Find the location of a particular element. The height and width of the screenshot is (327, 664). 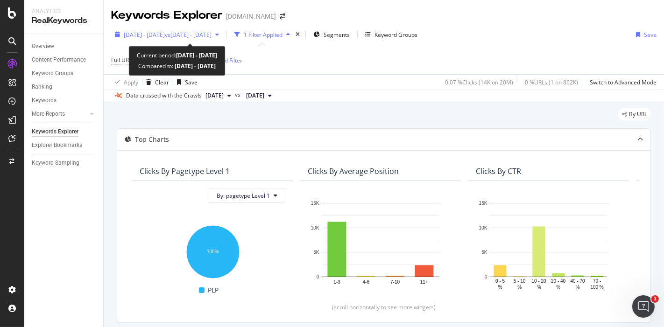

div: Add Filter is located at coordinates (230, 60).